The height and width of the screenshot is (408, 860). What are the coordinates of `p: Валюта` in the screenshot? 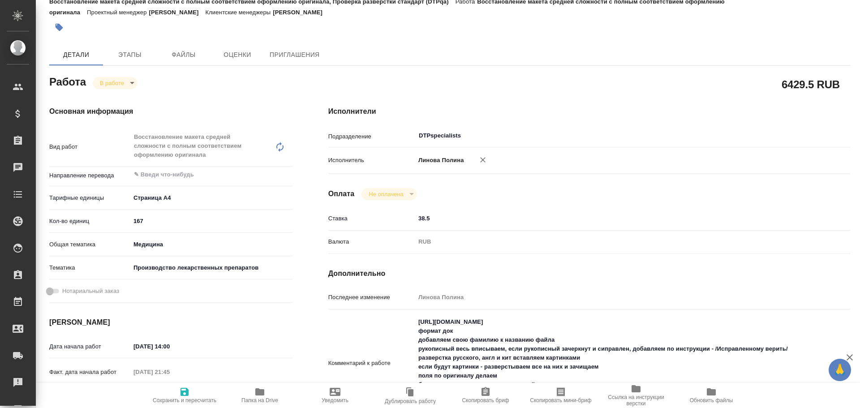 It's located at (372, 242).